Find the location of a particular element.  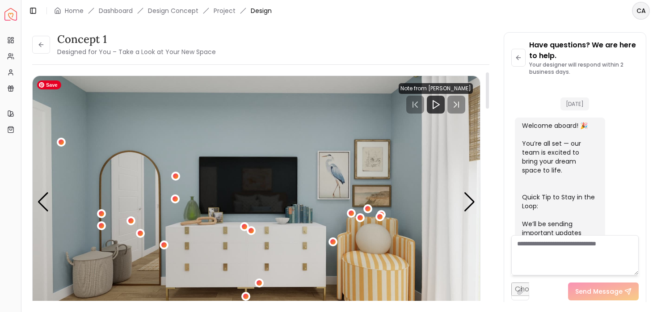

li: Design Concept is located at coordinates (173, 11).